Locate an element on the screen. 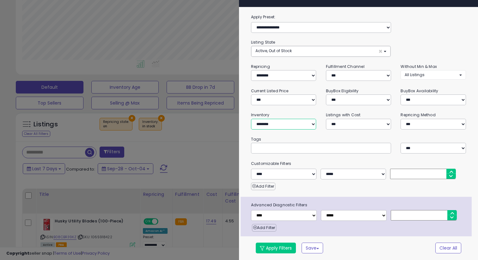  button: All Listings is located at coordinates (433, 75).